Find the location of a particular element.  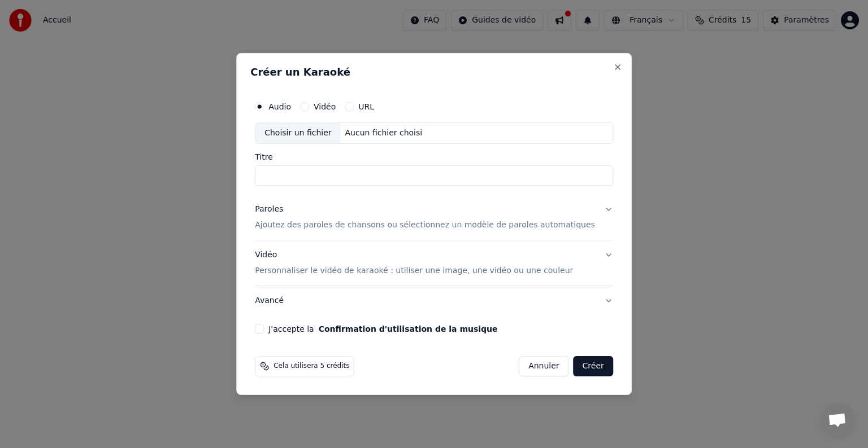

label: J'accepte la is located at coordinates (383, 329).